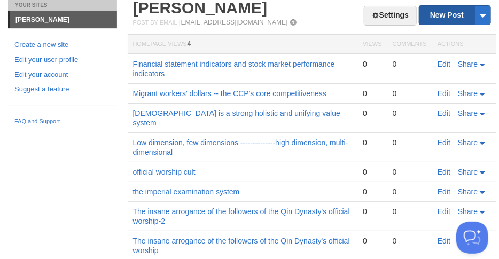  What do you see at coordinates (410, 44) in the screenshot?
I see `th: Comments` at bounding box center [410, 44].